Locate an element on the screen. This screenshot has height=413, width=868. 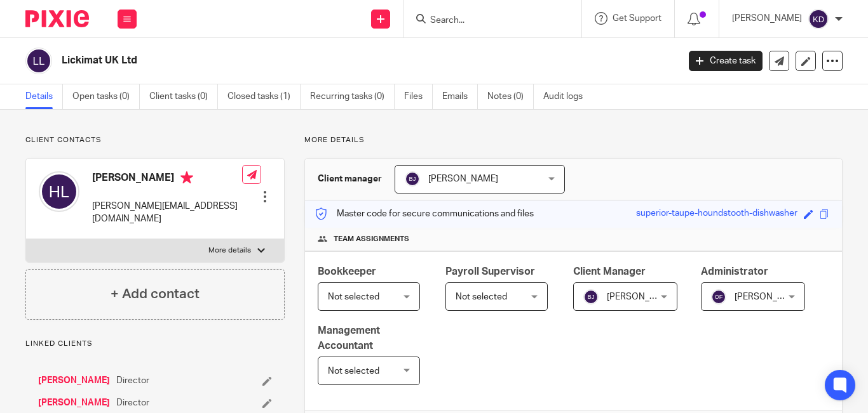
span: Bookkeeper is located at coordinates (347, 272).